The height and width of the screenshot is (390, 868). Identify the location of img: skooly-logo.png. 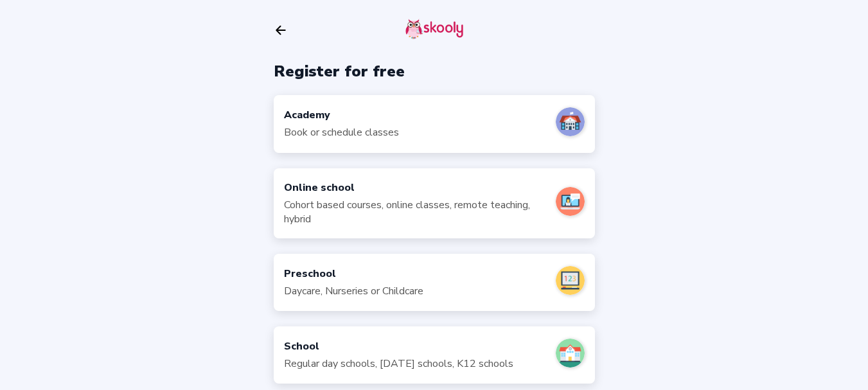
(434, 29).